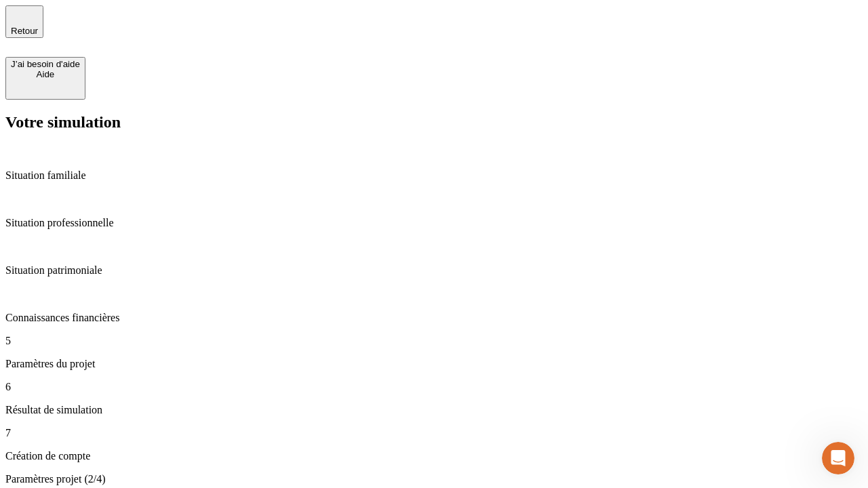 Image resolution: width=868 pixels, height=488 pixels. What do you see at coordinates (46, 78) in the screenshot?
I see `button: J’ai besoin d'aideAide` at bounding box center [46, 78].